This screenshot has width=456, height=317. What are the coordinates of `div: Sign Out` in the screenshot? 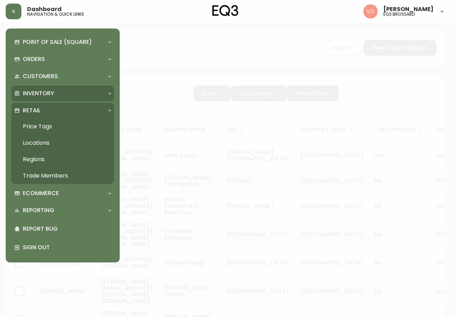 It's located at (63, 247).